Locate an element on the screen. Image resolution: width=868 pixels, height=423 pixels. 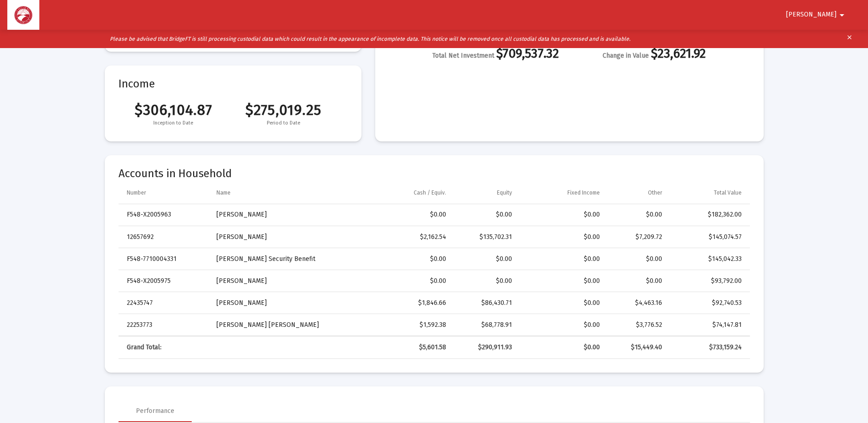
div: $2,162.54 is located at coordinates (409, 237).